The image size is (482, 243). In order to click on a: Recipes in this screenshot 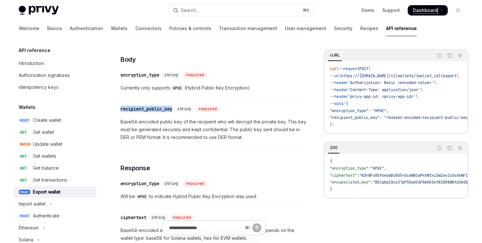, I will do `click(369, 28)`.